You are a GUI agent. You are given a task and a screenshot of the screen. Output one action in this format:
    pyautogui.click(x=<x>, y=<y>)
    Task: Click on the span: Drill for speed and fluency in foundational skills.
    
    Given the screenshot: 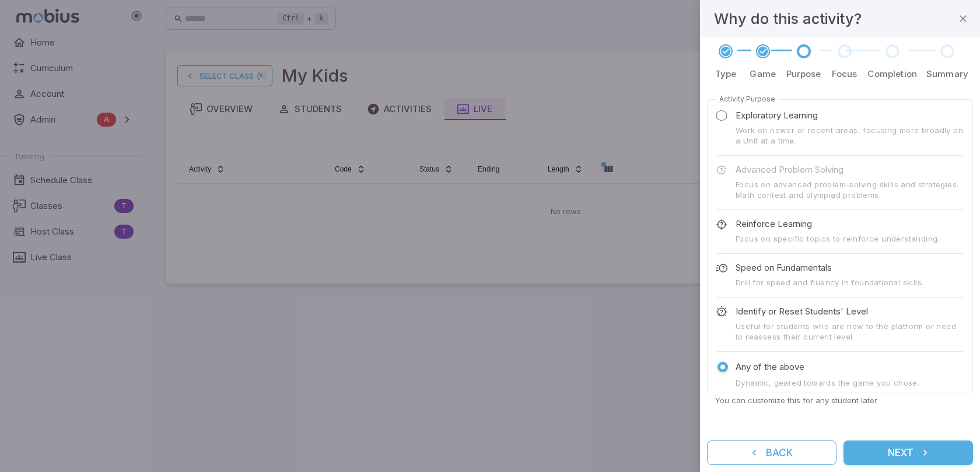 What is the action you would take?
    pyautogui.click(x=840, y=283)
    